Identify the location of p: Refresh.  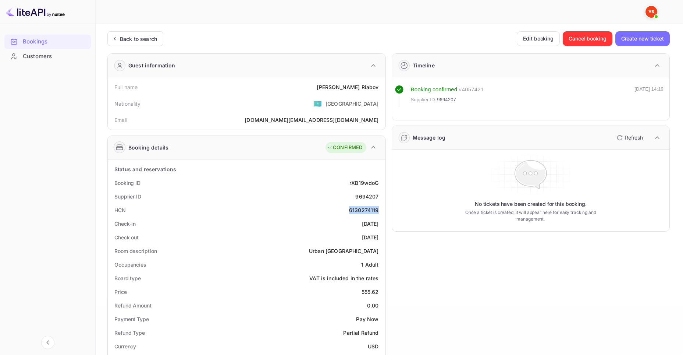
(634, 137).